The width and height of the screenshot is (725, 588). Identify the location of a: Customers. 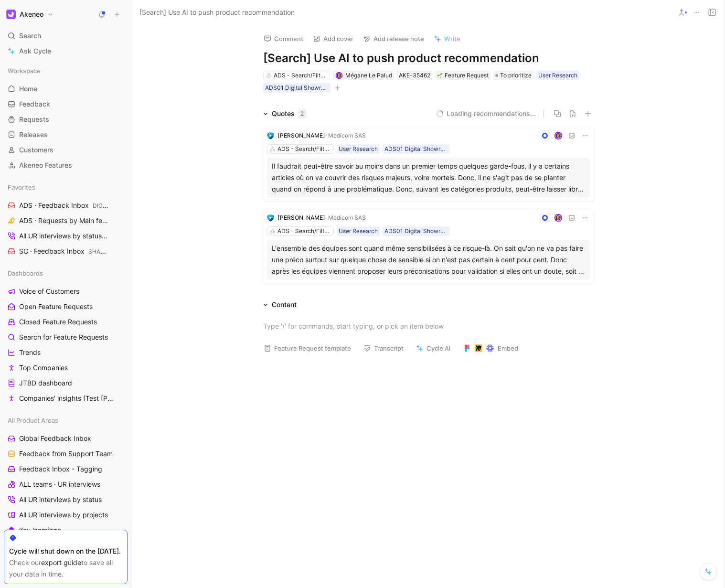
(65, 150).